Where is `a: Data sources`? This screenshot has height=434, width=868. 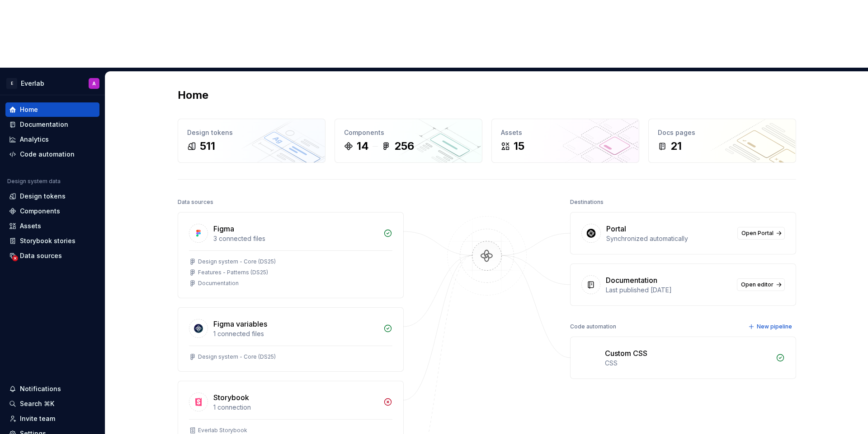
a: Data sources is located at coordinates (52, 256).